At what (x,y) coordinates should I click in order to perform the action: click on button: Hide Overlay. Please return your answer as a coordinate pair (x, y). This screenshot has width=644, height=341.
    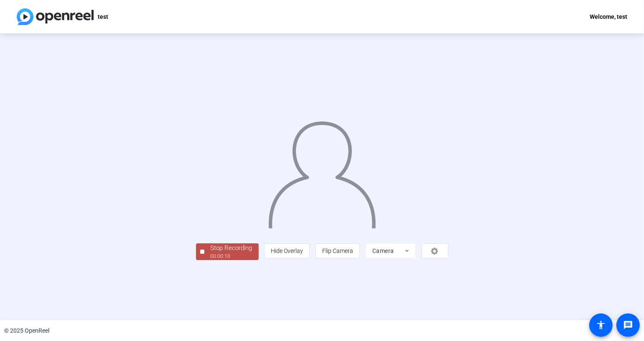
    Looking at the image, I should click on (287, 251).